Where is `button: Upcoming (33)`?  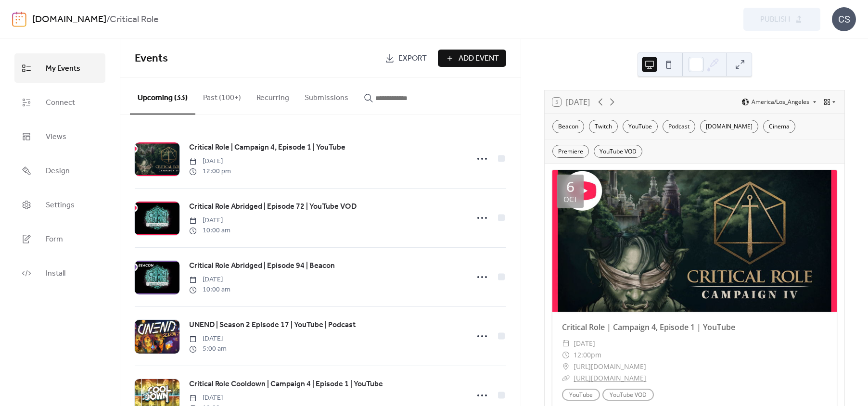 button: Upcoming (33) is located at coordinates (162, 97).